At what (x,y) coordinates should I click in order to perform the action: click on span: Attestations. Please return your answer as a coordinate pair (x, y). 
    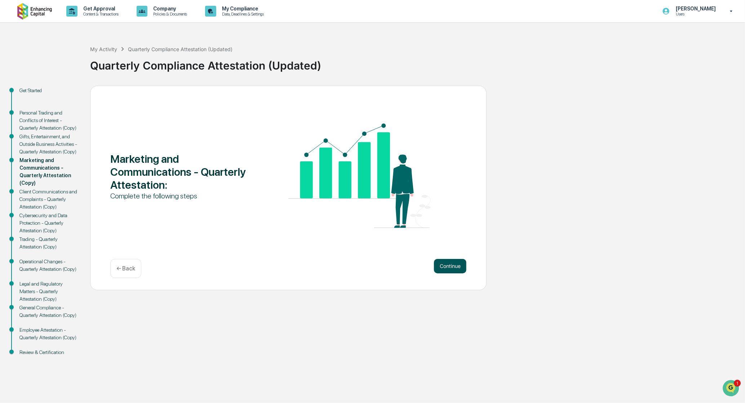
    Looking at the image, I should click on (74, 131).